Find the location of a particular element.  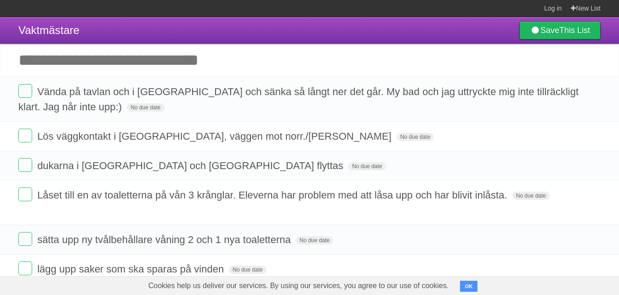

span: Låset till en av toaletterna på vån 3 krånglar. Eleverna har problem med att låsa upp och har bli... is located at coordinates (273, 195).